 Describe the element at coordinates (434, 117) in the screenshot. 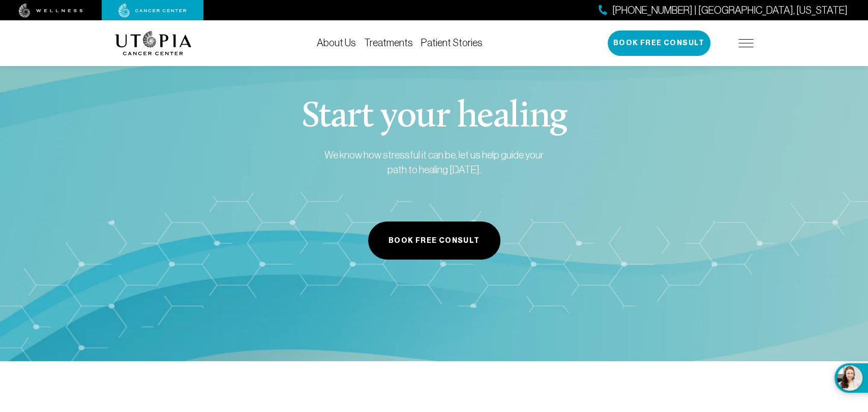

I see `h3: Start your healing` at that location.